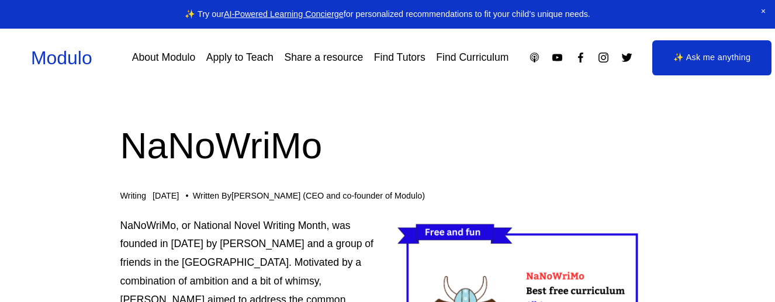 This screenshot has width=775, height=302. Describe the element at coordinates (61, 58) in the screenshot. I see `a: Modulo` at that location.